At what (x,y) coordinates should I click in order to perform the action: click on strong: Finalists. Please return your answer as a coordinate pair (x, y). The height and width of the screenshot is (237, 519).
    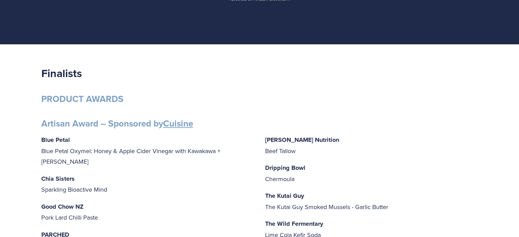
    Looking at the image, I should click on (61, 73).